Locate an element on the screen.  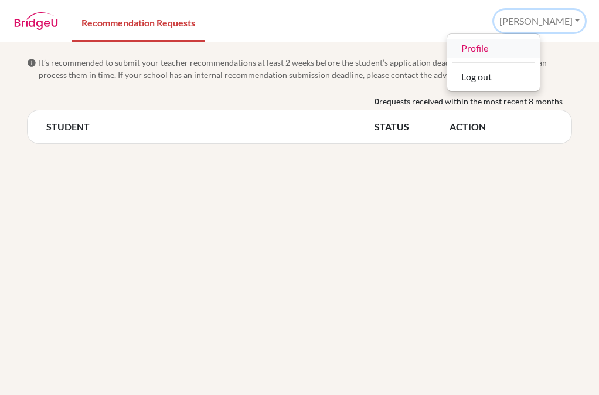
th: ACTION is located at coordinates (501, 127).